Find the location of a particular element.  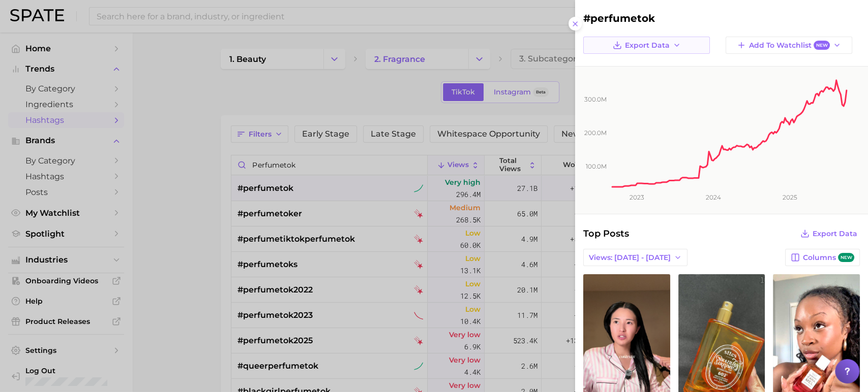

tspan: 2023 is located at coordinates (636, 197).